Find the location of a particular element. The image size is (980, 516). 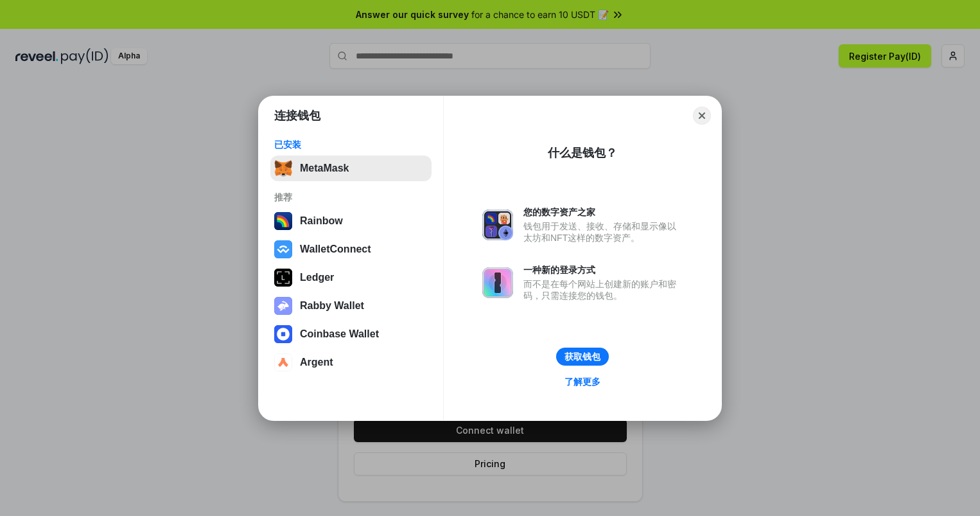

div: Rainbow is located at coordinates (321, 221).